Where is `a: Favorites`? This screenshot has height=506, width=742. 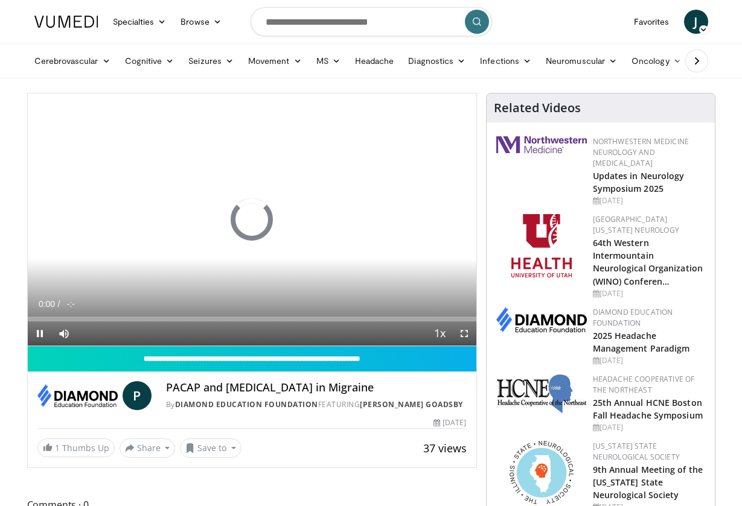 a: Favorites is located at coordinates (651, 22).